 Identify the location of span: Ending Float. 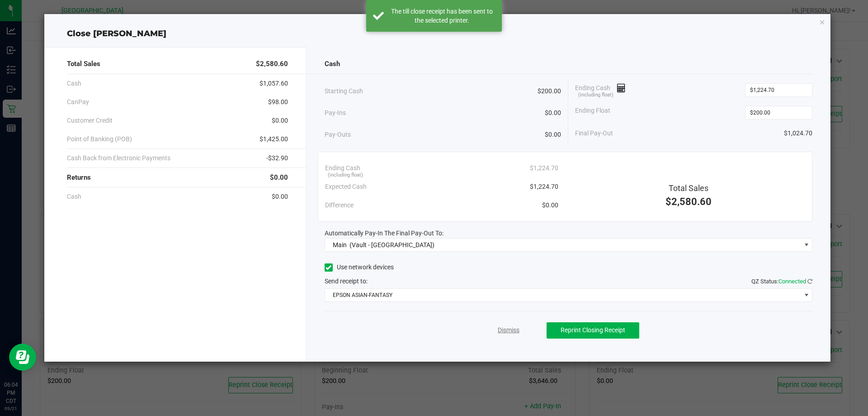
(593, 113).